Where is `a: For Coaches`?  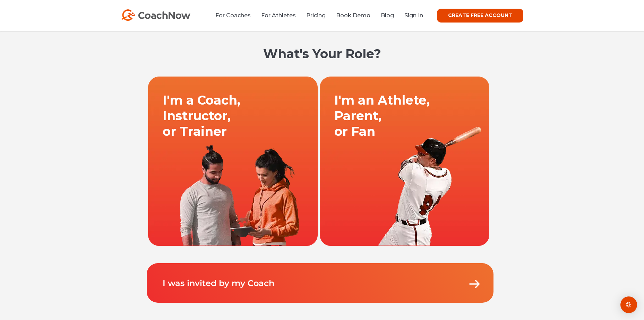
a: For Coaches is located at coordinates (233, 15).